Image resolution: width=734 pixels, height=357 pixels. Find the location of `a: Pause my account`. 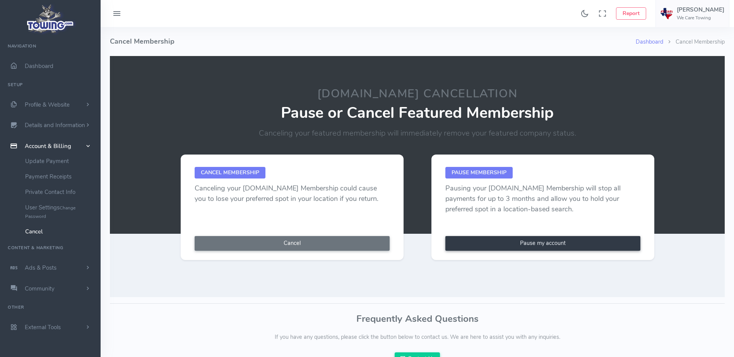

a: Pause my account is located at coordinates (543, 244).